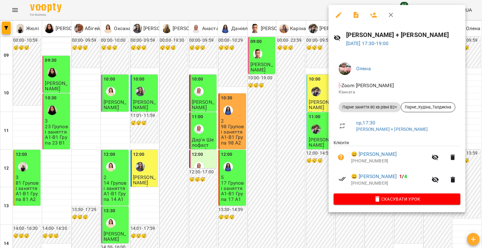  I want to click on button: Скасувати Урок, so click(397, 199).